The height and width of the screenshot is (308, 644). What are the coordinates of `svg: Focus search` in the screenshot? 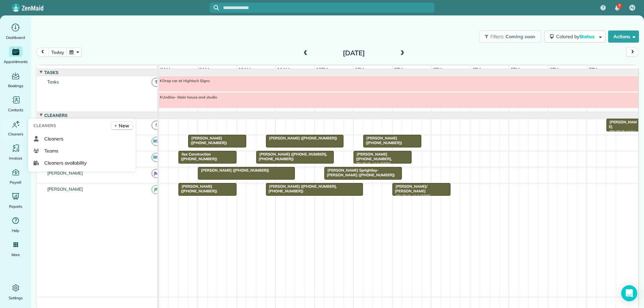 It's located at (216, 8).